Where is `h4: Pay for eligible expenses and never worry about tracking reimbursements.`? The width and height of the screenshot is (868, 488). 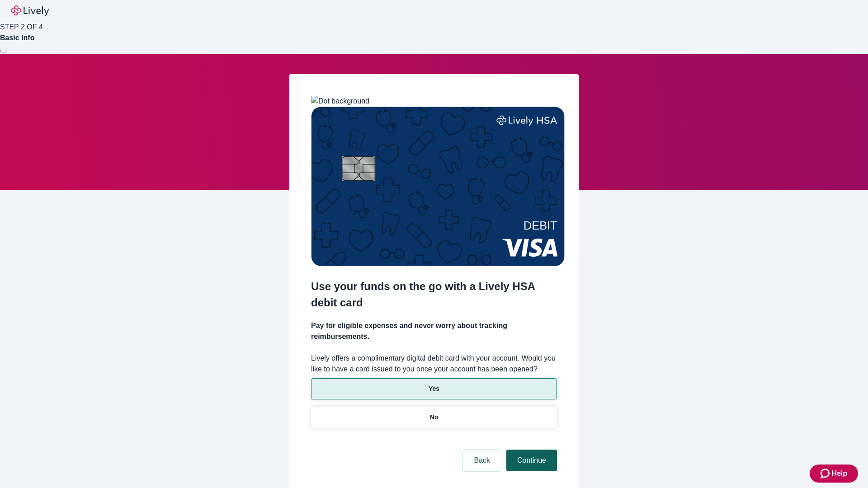
h4: Pay for eligible expenses and never worry about tracking reimbursements. is located at coordinates (434, 331).